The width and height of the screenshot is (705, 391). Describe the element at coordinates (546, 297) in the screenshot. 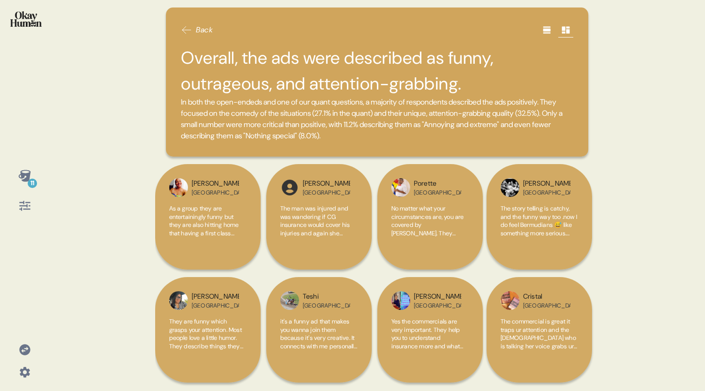

I see `div: Cristal` at that location.